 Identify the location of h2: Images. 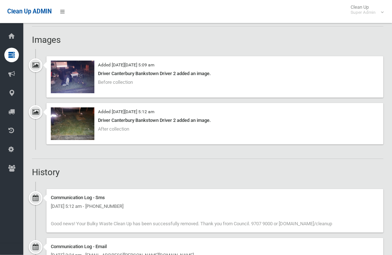
(207, 40).